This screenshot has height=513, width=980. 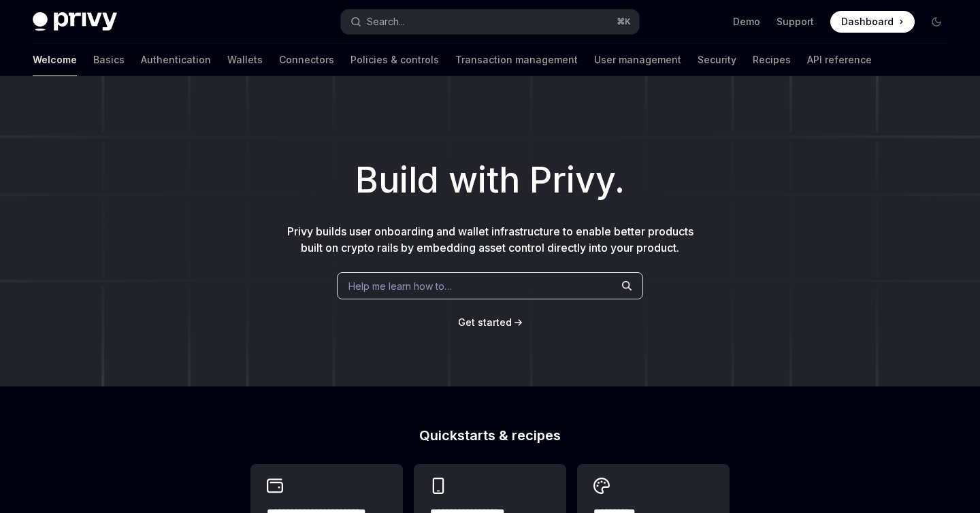 I want to click on span: Help me learn how to…, so click(x=400, y=286).